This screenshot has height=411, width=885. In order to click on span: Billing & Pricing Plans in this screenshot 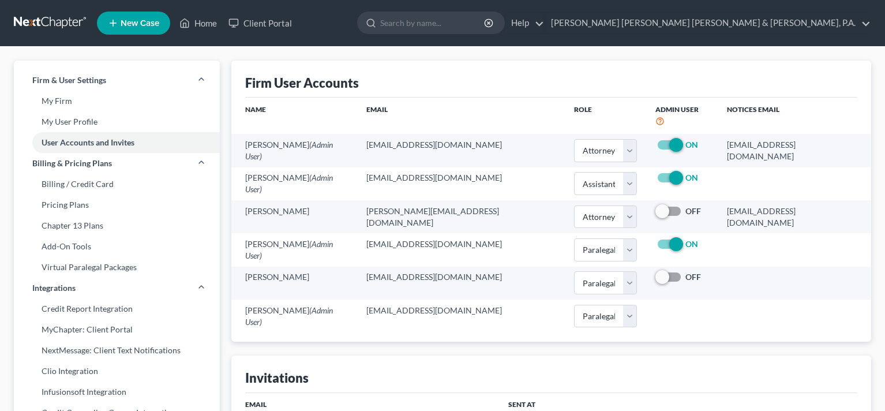, I will do `click(72, 163)`.